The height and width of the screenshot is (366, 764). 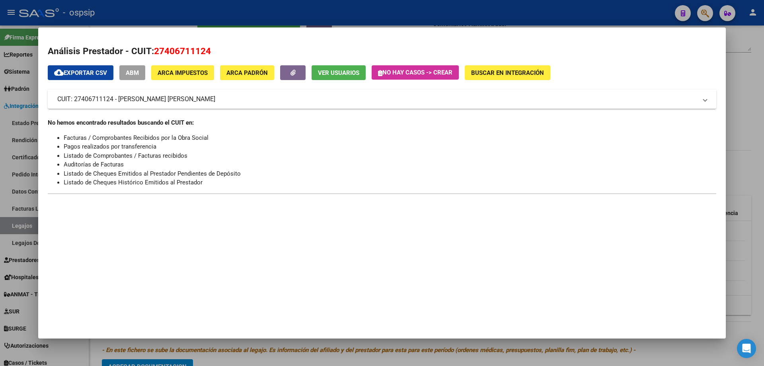 What do you see at coordinates (508, 73) in the screenshot?
I see `span: Buscar en Integración` at bounding box center [508, 73].